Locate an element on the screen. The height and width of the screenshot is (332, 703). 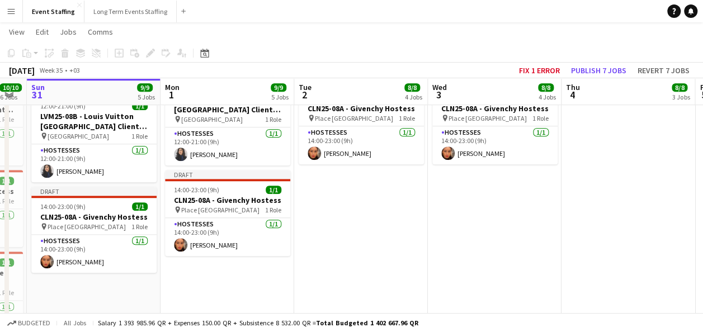
span: Total Budgeted 1 402 667.96 QR is located at coordinates (367, 323).